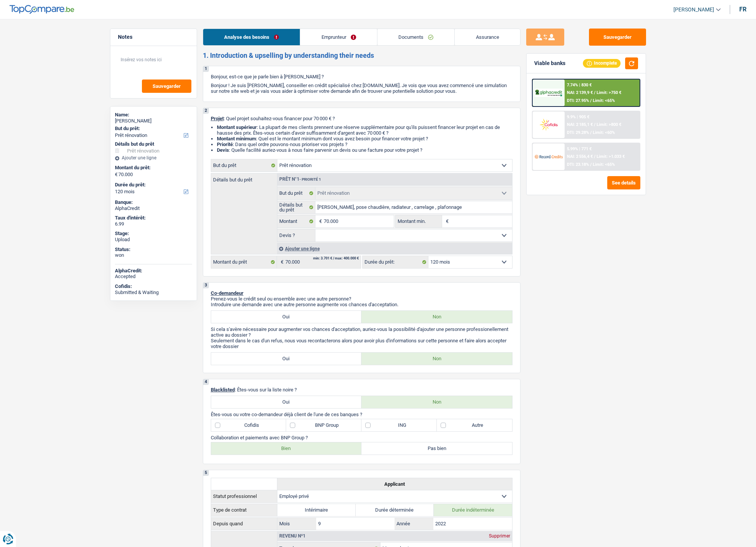 The width and height of the screenshot is (756, 547). I want to click on span: Limit: <60%, so click(604, 132).